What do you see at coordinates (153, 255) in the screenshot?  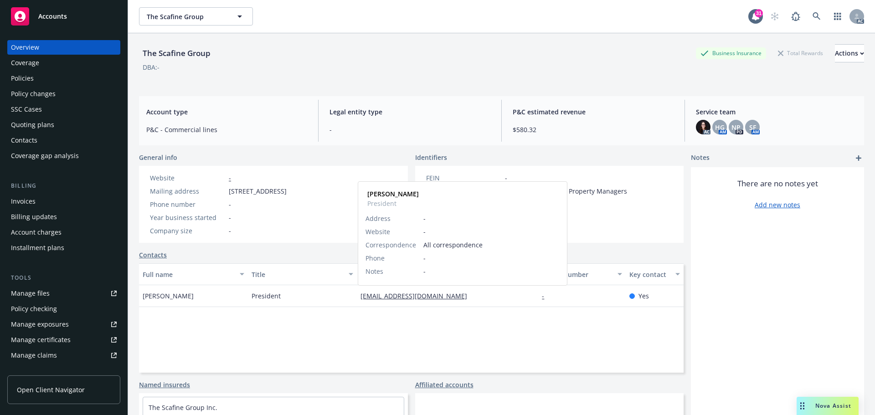 I see `a: Contacts` at bounding box center [153, 255].